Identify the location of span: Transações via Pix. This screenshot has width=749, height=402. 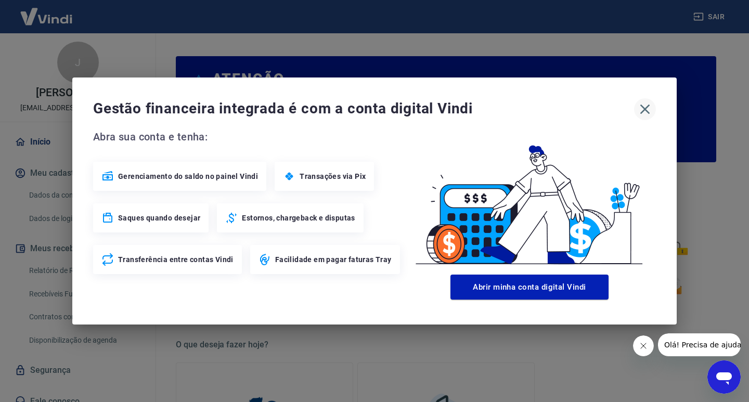
(332, 176).